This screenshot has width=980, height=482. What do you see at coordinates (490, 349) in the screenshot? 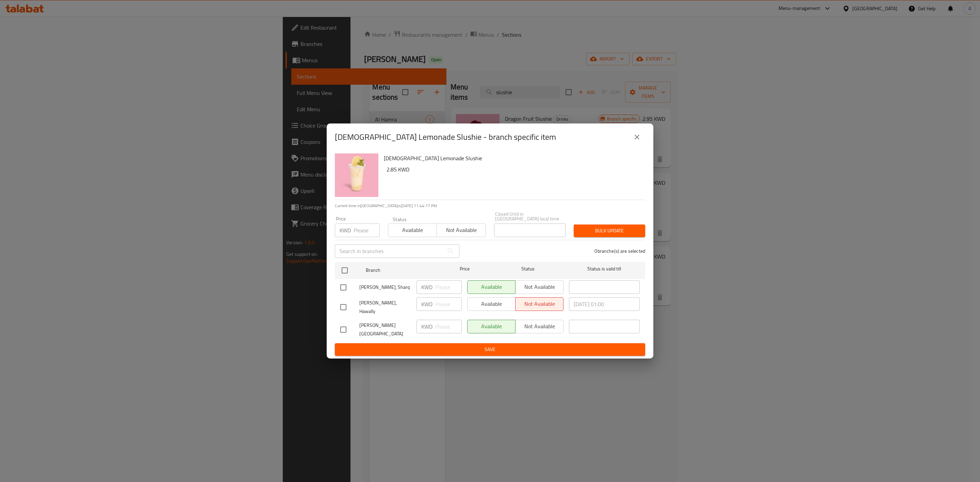
I see `button: Save` at bounding box center [490, 349].